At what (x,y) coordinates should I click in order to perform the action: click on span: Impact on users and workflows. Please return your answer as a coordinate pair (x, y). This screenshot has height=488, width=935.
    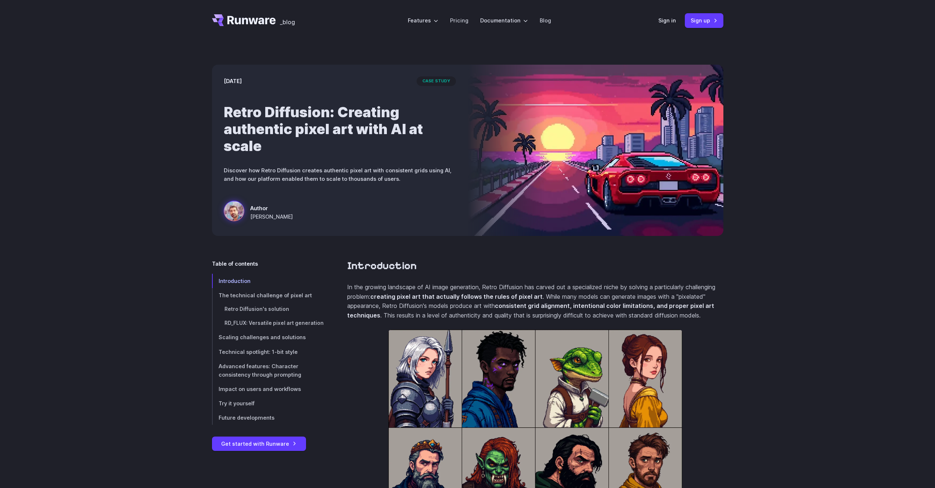
    Looking at the image, I should click on (260, 389).